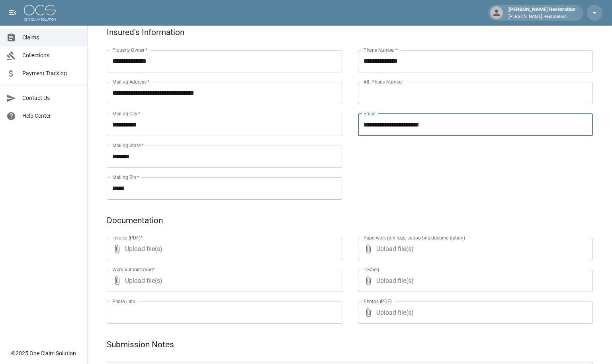 Image resolution: width=612 pixels, height=364 pixels. What do you see at coordinates (52, 73) in the screenshot?
I see `span: Payment Tracking` at bounding box center [52, 73].